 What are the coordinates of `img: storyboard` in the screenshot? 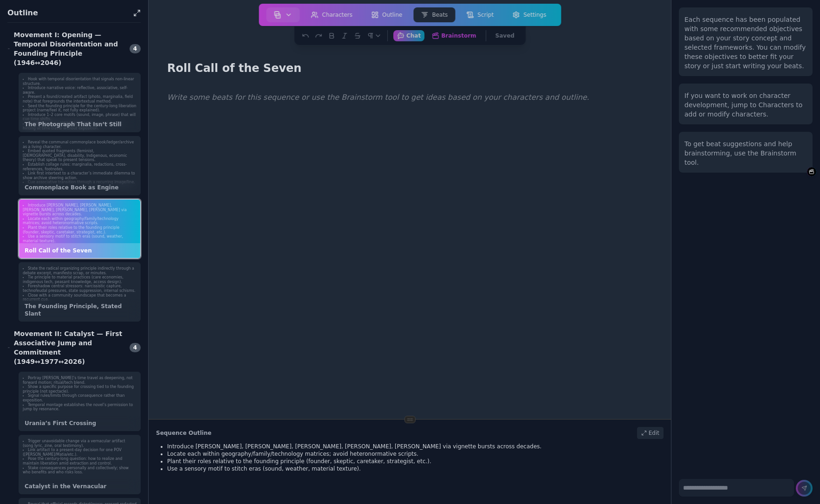 It's located at (278, 15).